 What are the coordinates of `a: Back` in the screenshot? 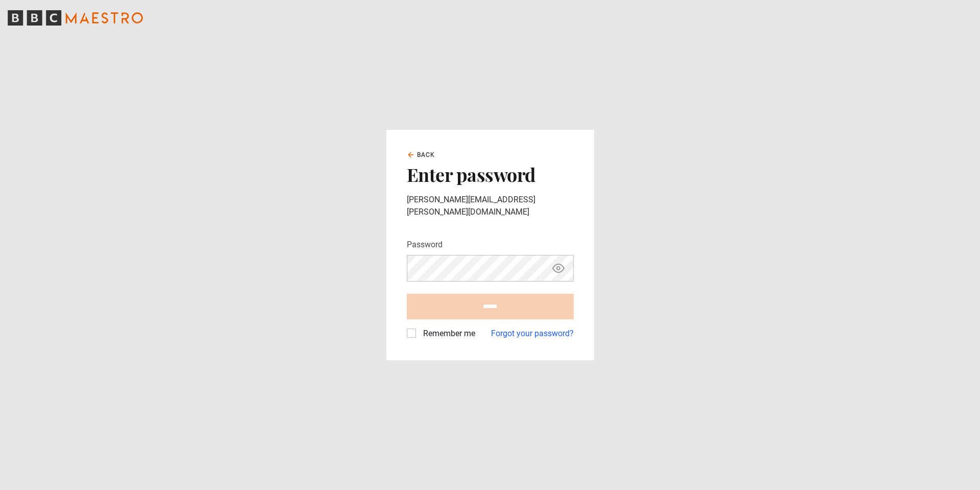 It's located at (421, 155).